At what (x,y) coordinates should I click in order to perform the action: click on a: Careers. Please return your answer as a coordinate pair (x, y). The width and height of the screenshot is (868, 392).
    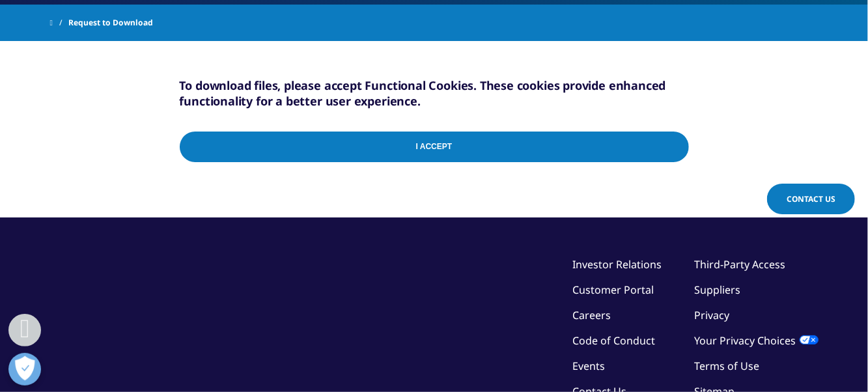
    Looking at the image, I should click on (592, 315).